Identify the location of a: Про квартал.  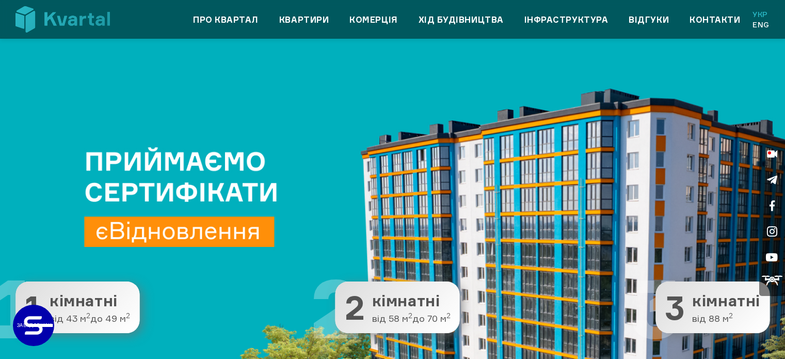
(226, 20).